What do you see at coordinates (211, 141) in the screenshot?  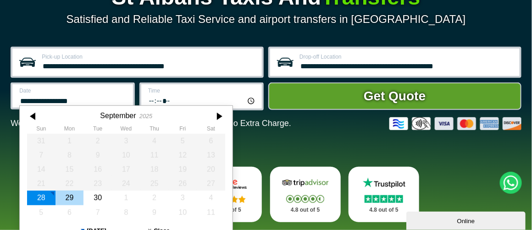 I see `div: 06 September 2025` at bounding box center [211, 141].